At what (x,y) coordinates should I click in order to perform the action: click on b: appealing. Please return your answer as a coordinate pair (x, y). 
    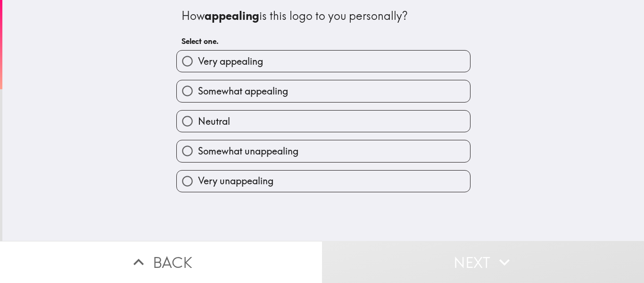
    Looking at the image, I should click on (232, 16).